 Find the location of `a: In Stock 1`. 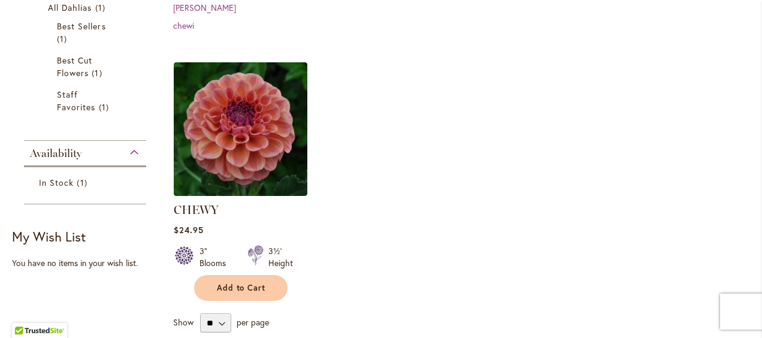

a: In Stock 1 is located at coordinates (86, 182).